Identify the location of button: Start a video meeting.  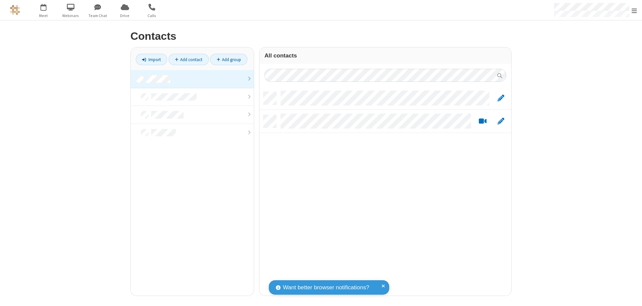
(482, 121).